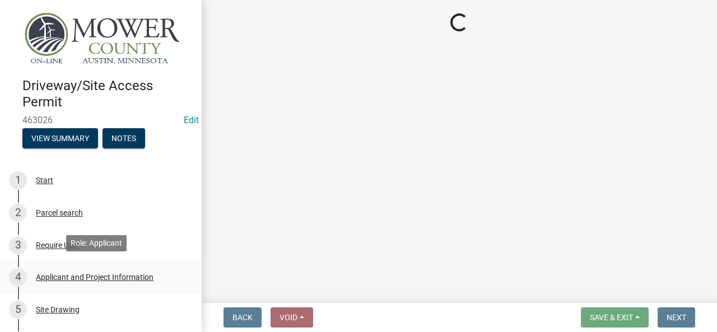 The width and height of the screenshot is (717, 332). I want to click on a: Edit, so click(191, 120).